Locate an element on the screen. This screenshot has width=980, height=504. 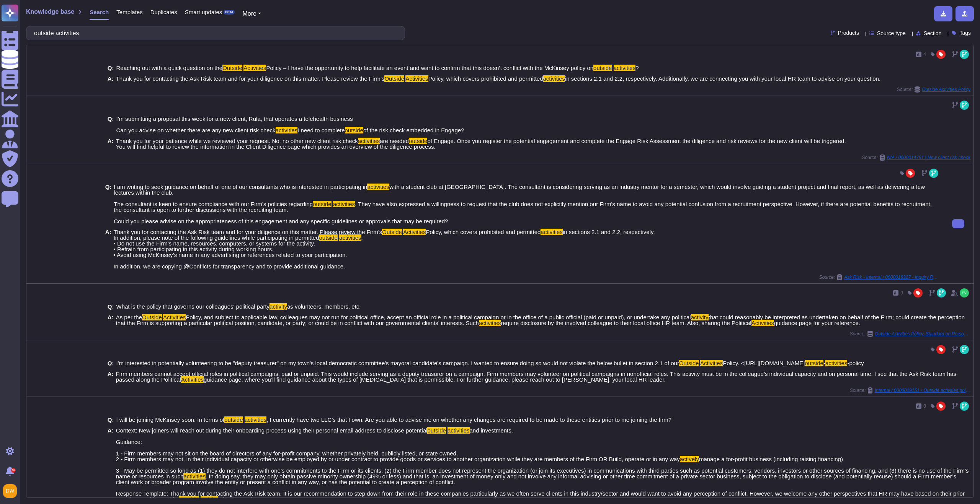
span: in sections 2.1 and 2.2, respectively. In addition, please note of the following guidelines while... is located at coordinates (384, 235).